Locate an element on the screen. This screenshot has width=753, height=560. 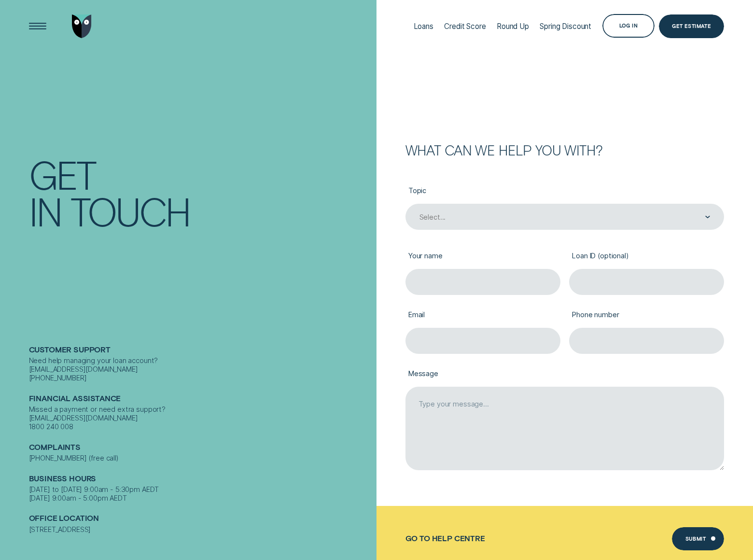
div: Loans is located at coordinates (423, 26).